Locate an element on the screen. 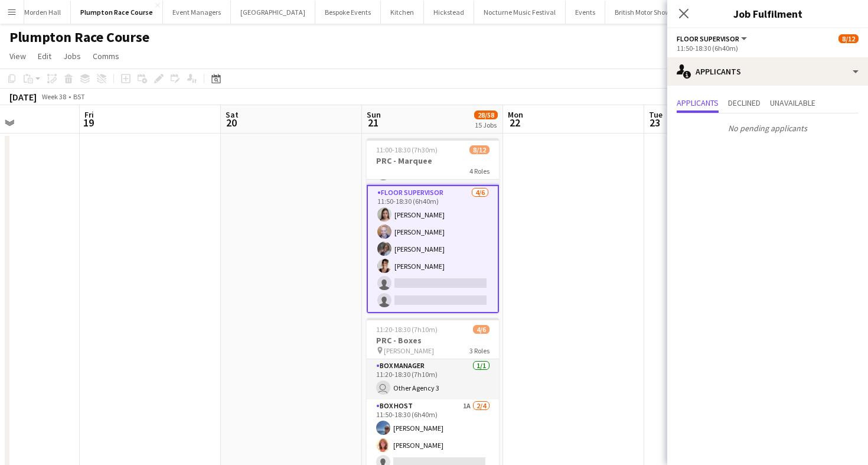 The image size is (868, 465). span: 4 Roles is located at coordinates (480, 171).